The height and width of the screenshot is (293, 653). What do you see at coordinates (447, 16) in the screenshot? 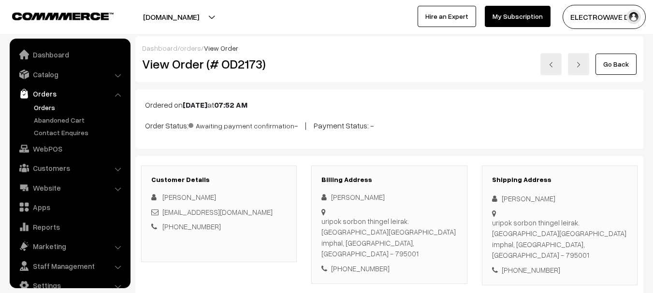
I see `a: Hire an Expert` at bounding box center [447, 16].